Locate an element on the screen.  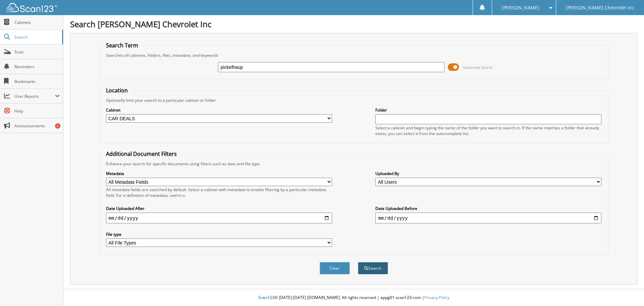
button: Clear is located at coordinates (335, 267).